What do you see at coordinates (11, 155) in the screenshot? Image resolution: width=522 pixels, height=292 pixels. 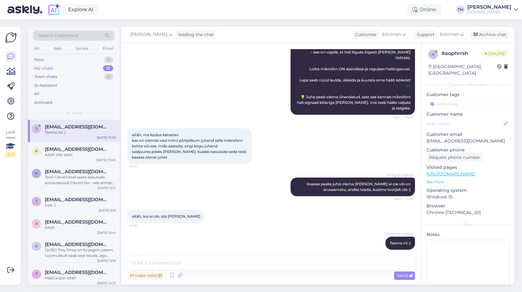 I see `div: 2 / 3` at bounding box center [11, 155].